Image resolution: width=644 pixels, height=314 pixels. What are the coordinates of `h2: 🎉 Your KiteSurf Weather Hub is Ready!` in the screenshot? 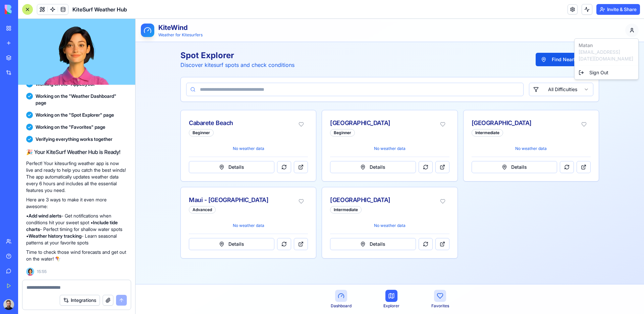 It's located at (77, 152).